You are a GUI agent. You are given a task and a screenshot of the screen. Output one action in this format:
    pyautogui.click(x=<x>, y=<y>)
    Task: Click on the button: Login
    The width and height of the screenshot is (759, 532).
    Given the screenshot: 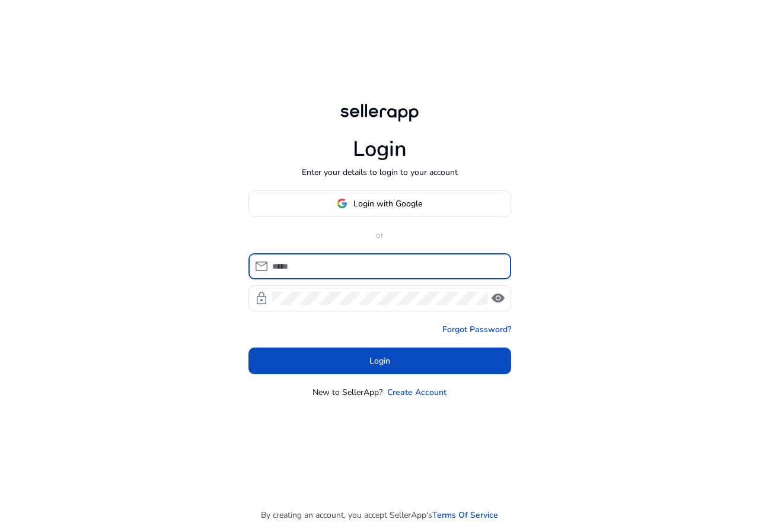 What is the action you would take?
    pyautogui.click(x=380, y=361)
    